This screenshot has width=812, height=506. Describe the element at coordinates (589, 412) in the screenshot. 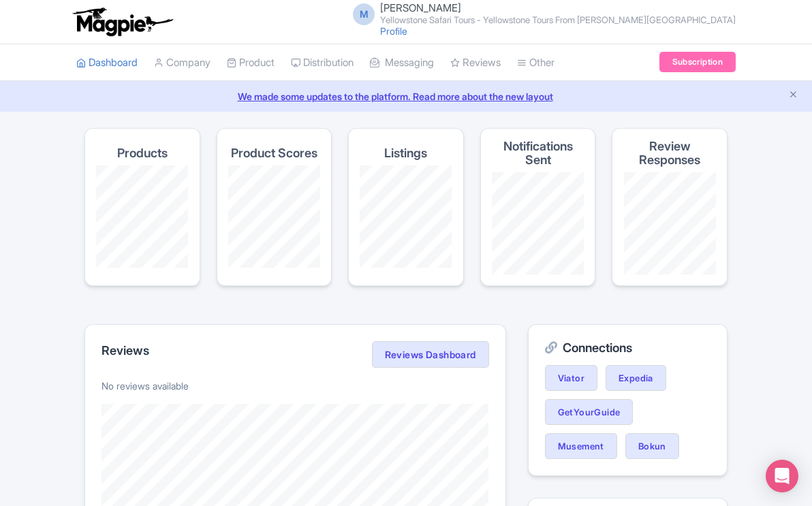

I see `a: GetYourGuide` at that location.